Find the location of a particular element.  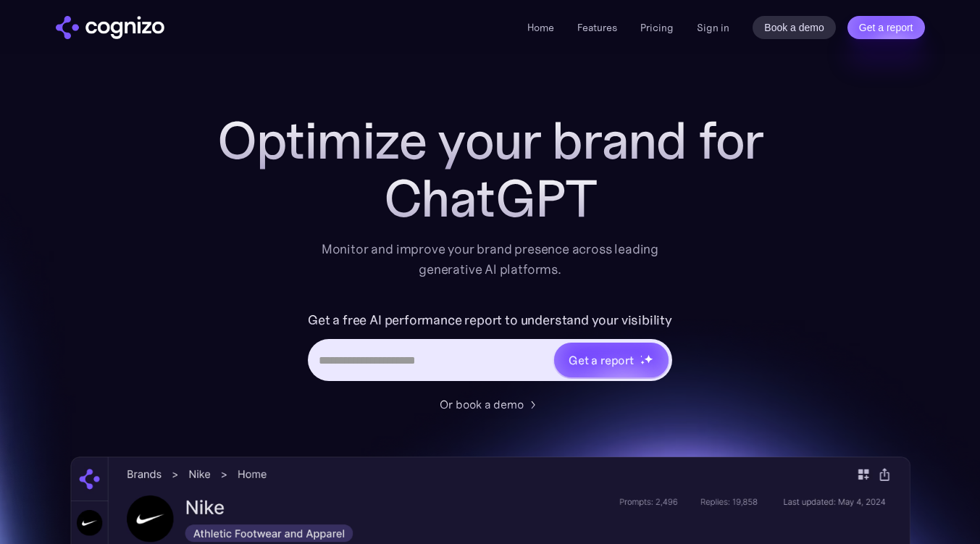

a: Get a reportstarstarstar is located at coordinates (611, 360).